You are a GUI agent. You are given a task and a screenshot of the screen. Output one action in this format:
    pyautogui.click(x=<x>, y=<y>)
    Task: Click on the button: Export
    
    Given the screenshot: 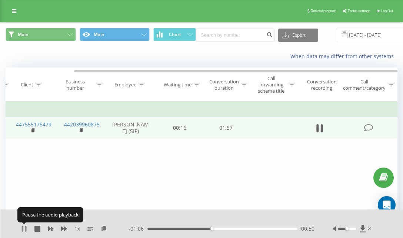 What is the action you would take?
    pyautogui.click(x=298, y=35)
    